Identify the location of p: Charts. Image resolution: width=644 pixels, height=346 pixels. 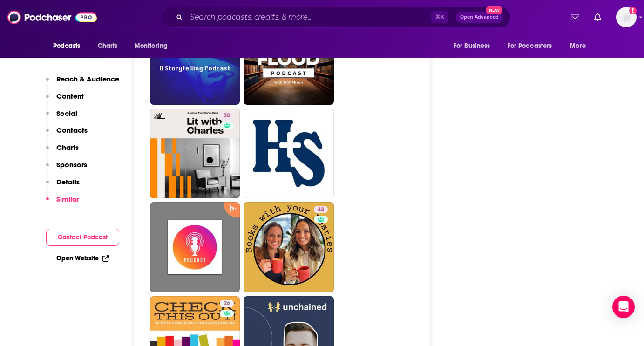
(68, 147).